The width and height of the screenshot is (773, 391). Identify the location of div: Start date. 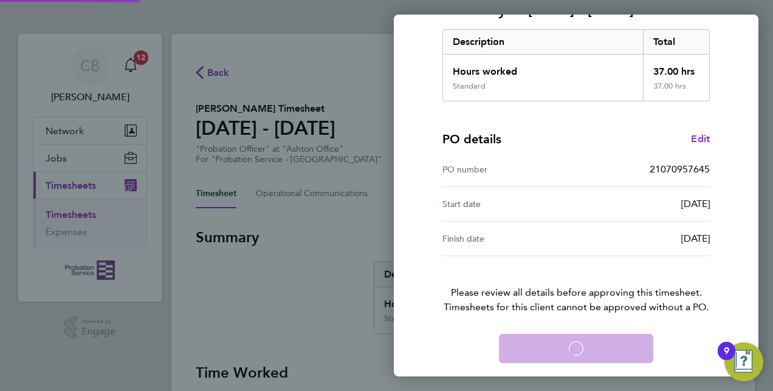
(509, 204).